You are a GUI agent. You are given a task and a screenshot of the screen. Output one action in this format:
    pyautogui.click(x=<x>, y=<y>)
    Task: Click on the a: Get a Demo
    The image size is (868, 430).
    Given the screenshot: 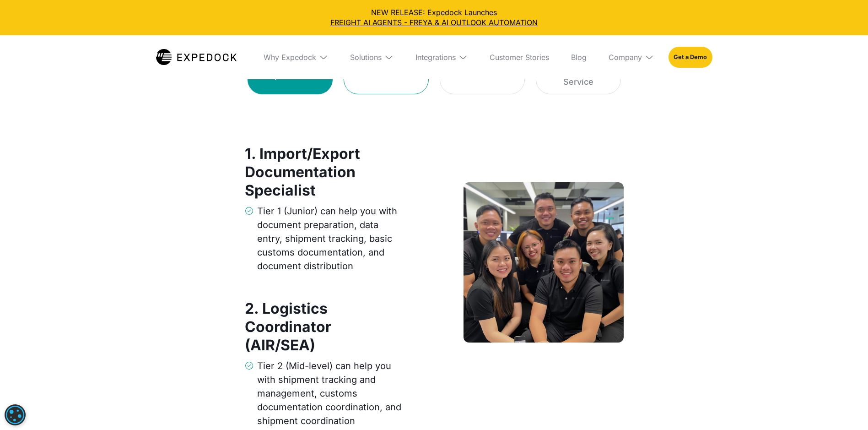 What is the action you would take?
    pyautogui.click(x=690, y=58)
    